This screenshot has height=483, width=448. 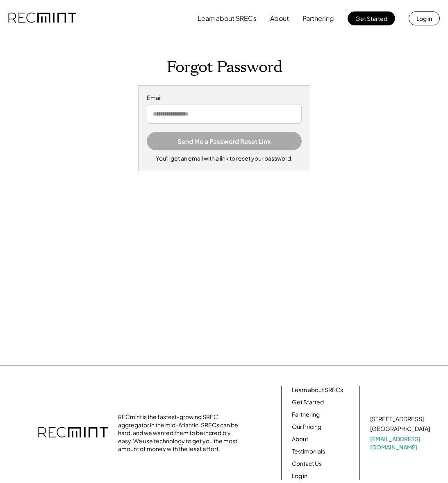 I want to click on div: You'll get an email with a link to reset your password., so click(x=224, y=159).